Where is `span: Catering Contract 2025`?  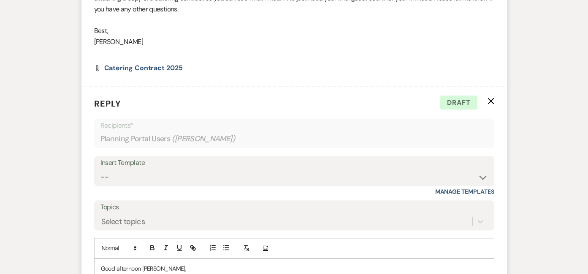
span: Catering Contract 2025 is located at coordinates (144, 68).